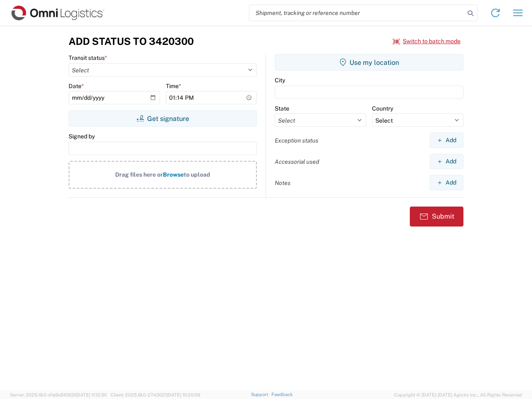 The height and width of the screenshot is (399, 532). What do you see at coordinates (296, 140) in the screenshot?
I see `label: Exception status` at bounding box center [296, 140].